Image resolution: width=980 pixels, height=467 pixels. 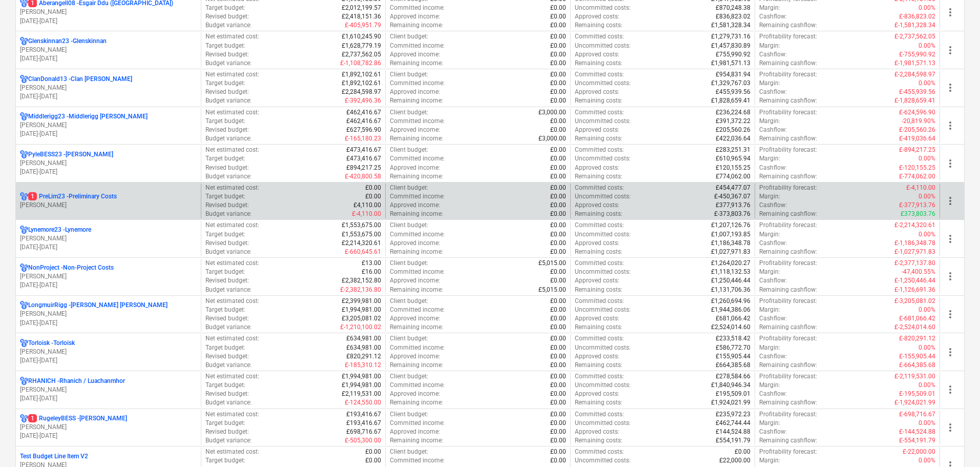 I want to click on p: Glenskinnan23 - Glenskinnan, so click(x=67, y=41).